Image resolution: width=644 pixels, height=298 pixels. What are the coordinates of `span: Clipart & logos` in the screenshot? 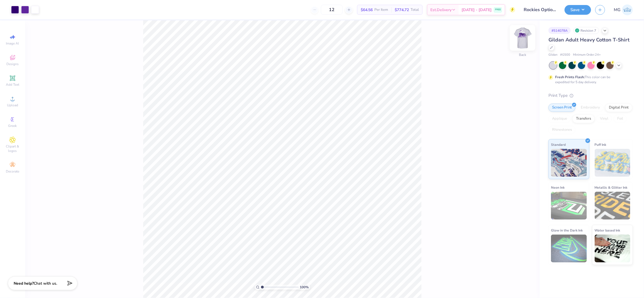 It's located at (13, 148).